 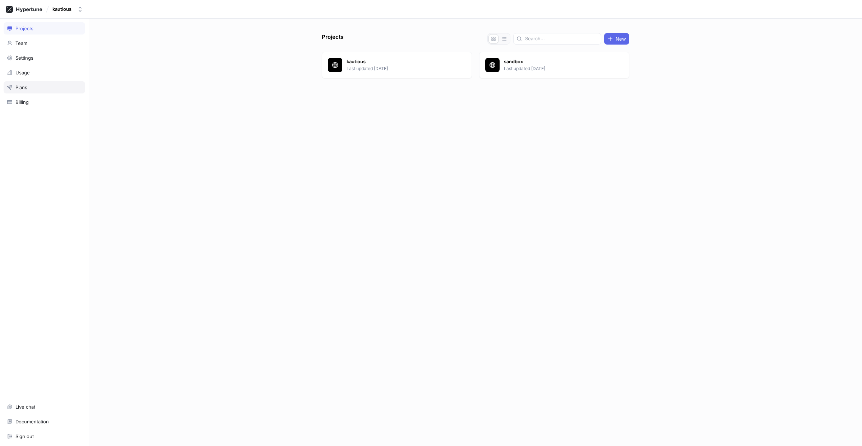 I want to click on div: Documentation, so click(x=32, y=421).